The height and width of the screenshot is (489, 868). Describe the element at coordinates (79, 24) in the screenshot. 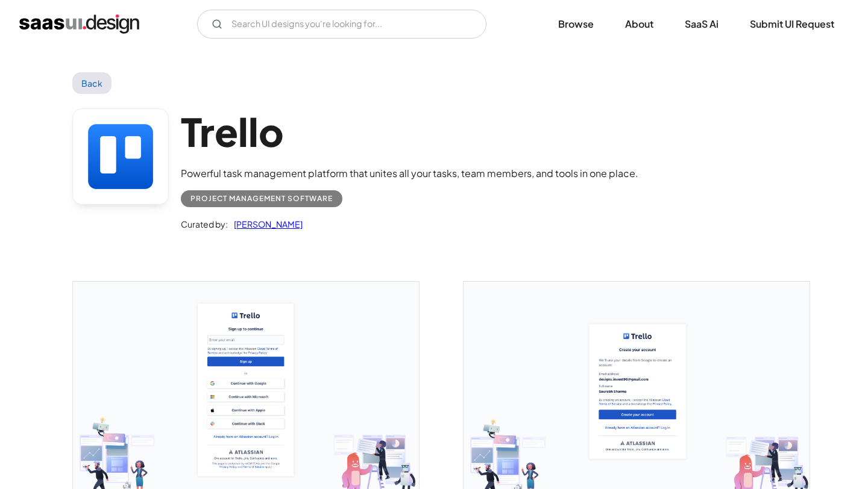

I see `a: home` at that location.